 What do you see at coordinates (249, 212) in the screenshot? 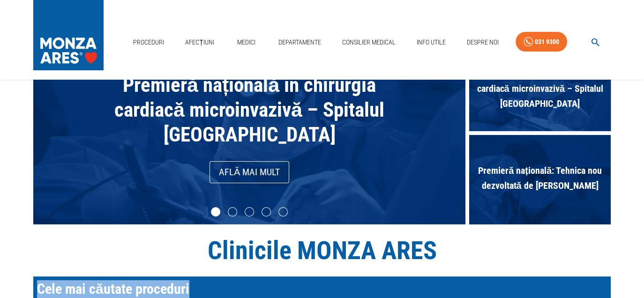
I see `li: slide item 3` at bounding box center [249, 212].